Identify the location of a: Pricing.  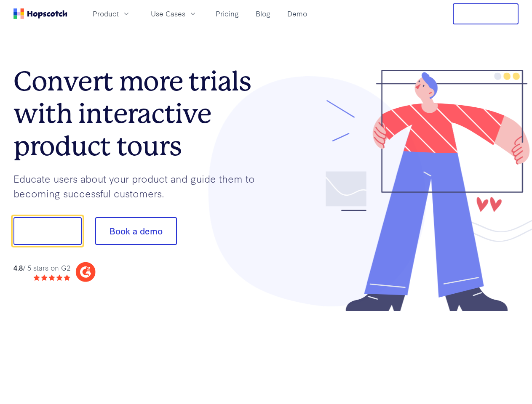
(227, 13).